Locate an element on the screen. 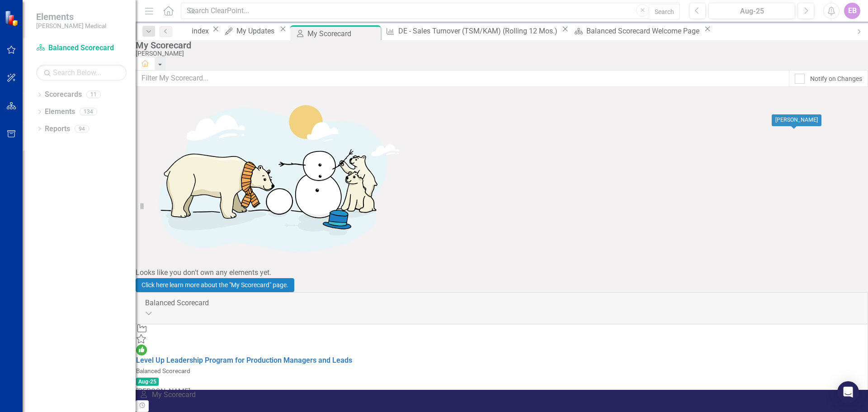 The width and height of the screenshot is (868, 412). input: Search ClearPoint... is located at coordinates (430, 11).